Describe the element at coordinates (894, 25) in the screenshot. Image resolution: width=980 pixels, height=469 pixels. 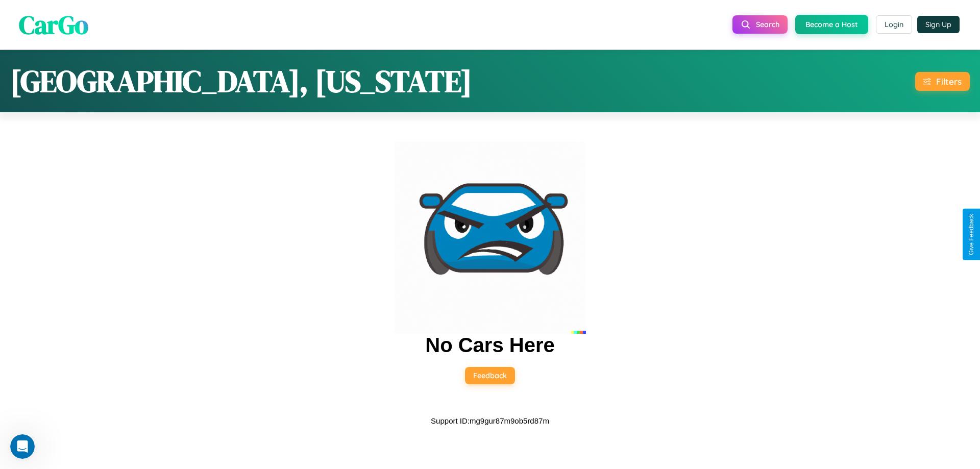
I see `button: Login` at that location.